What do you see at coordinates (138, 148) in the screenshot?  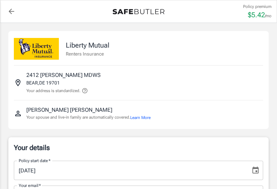 I see `p: Your details` at bounding box center [138, 148].